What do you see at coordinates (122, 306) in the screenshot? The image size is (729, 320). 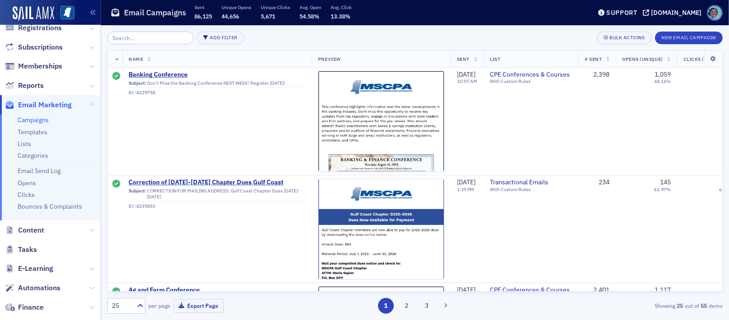 I see `div: 25` at bounding box center [122, 306].